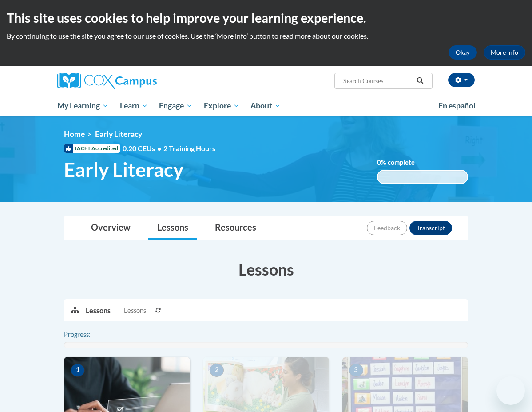  Describe the element at coordinates (92, 148) in the screenshot. I see `span: IACET Accredited` at that location.